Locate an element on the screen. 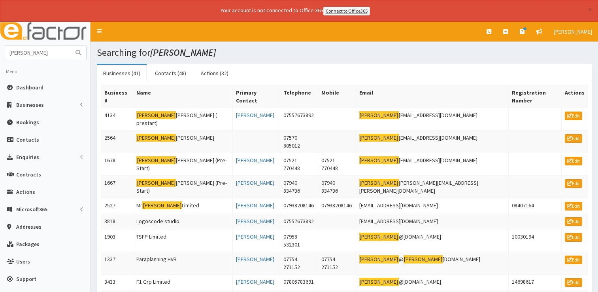  td: 4134 is located at coordinates (117, 119).